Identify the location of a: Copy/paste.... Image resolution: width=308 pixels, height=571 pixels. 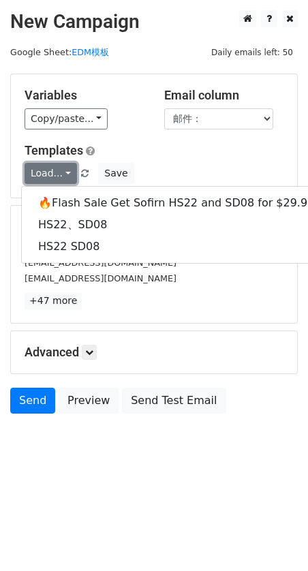
(66, 118).